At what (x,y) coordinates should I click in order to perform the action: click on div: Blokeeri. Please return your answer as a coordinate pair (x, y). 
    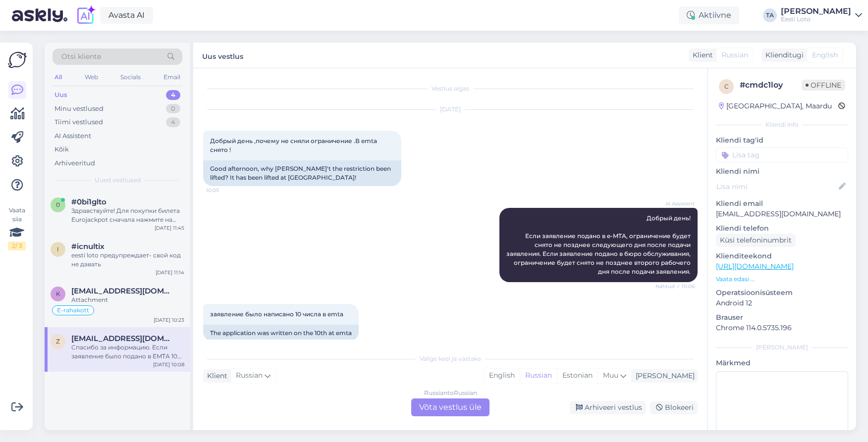
    Looking at the image, I should click on (674, 407).